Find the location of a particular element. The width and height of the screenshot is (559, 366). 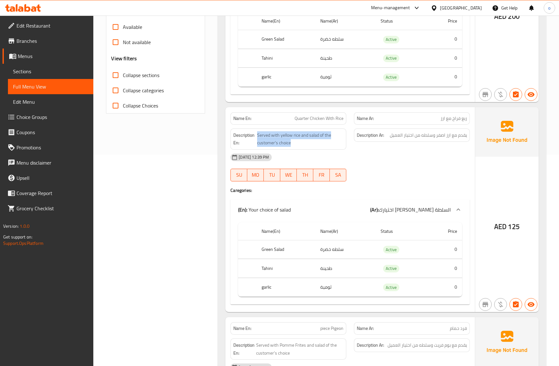

span: Coupons is located at coordinates (52, 132).